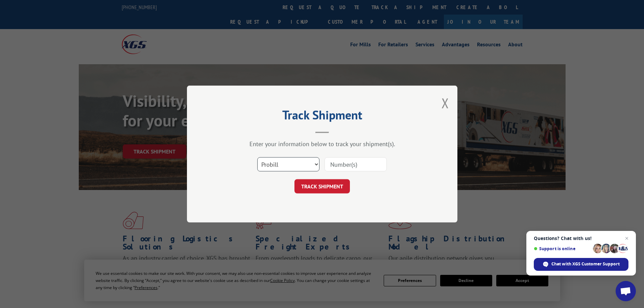 Image resolution: width=644 pixels, height=308 pixels. Describe the element at coordinates (626, 291) in the screenshot. I see `div: Open chat` at that location.